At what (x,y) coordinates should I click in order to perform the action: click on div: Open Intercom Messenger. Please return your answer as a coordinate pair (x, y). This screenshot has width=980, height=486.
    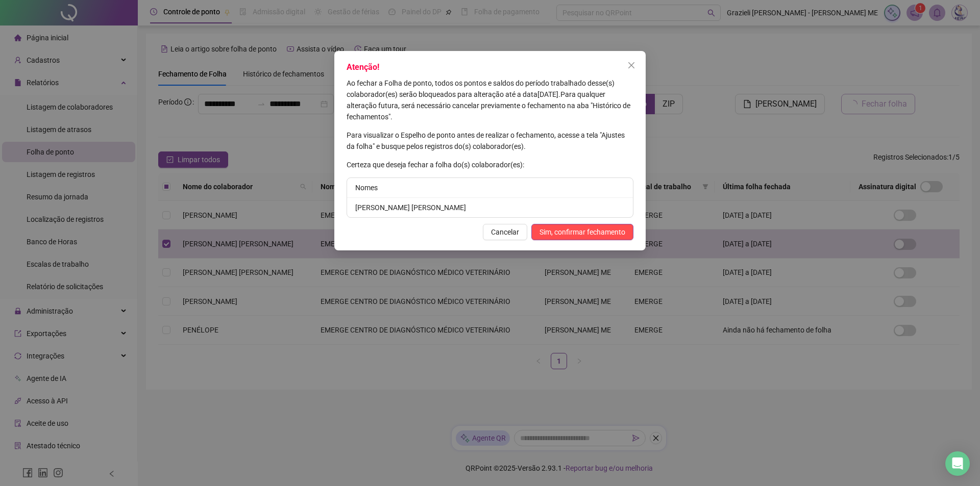
    Looking at the image, I should click on (957, 463).